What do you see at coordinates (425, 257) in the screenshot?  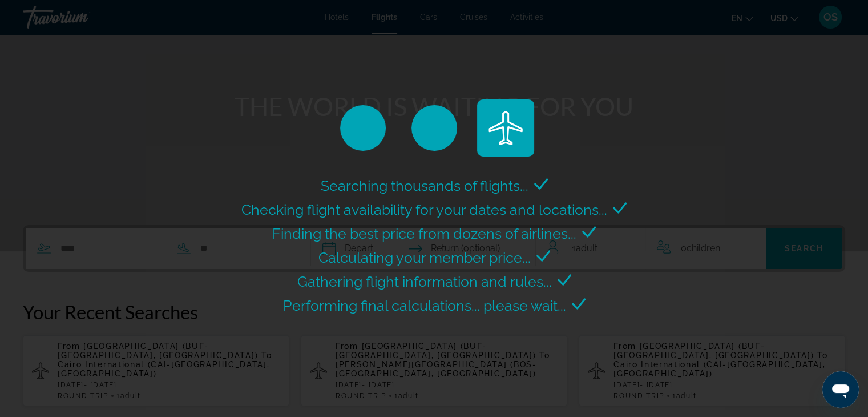 I see `span: Calculating your member price...` at bounding box center [425, 257].